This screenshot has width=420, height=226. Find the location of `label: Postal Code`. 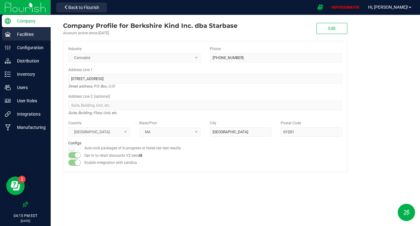

label: Postal Code is located at coordinates (291, 123).